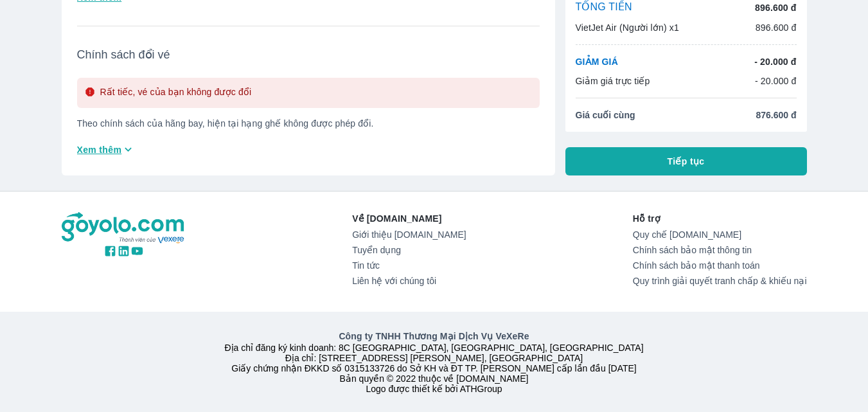 This screenshot has width=868, height=412. What do you see at coordinates (309, 54) in the screenshot?
I see `span: Chính sách đổi vé` at bounding box center [309, 54].